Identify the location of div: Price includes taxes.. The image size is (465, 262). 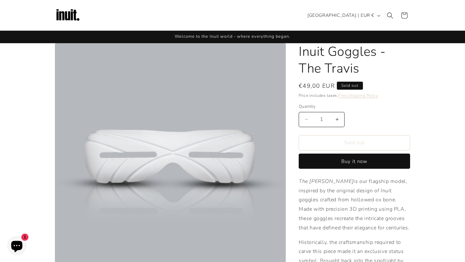
(354, 96).